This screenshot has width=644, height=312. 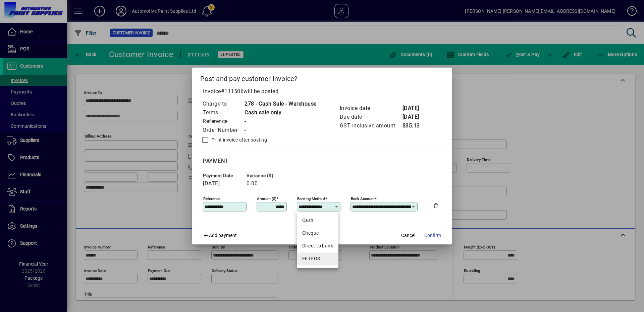 What do you see at coordinates (318, 233) in the screenshot?
I see `mat-option: Cheque` at bounding box center [318, 233].